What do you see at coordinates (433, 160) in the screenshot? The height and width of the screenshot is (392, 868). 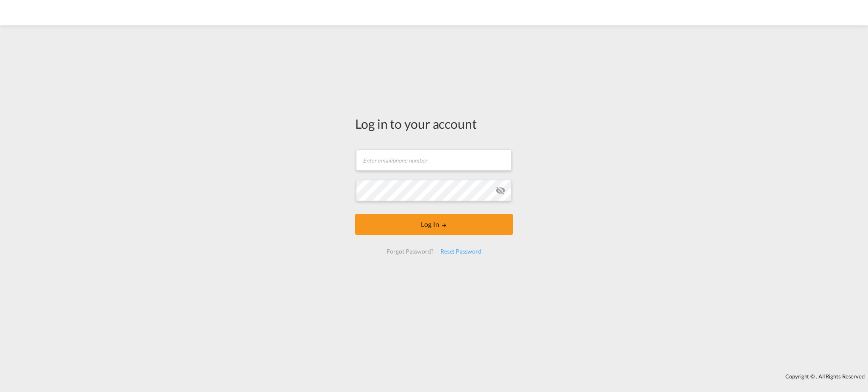 I see `input: Enter email/phone number` at bounding box center [433, 160].